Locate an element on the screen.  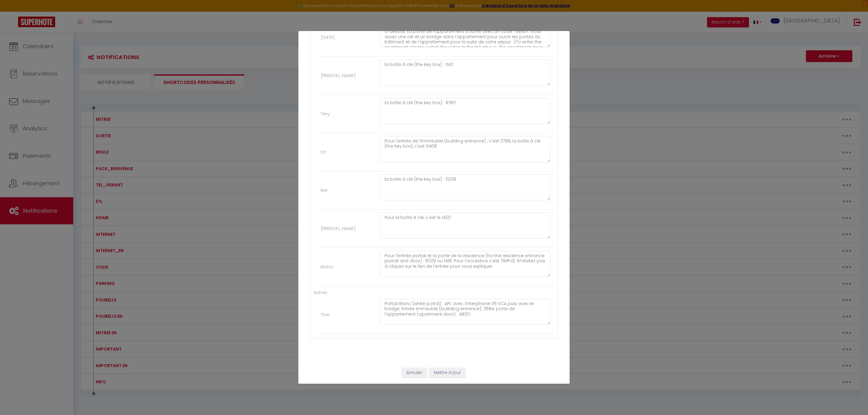
button: Ouvrir le widget de chat LiveChat is located at coordinates (14, 12).